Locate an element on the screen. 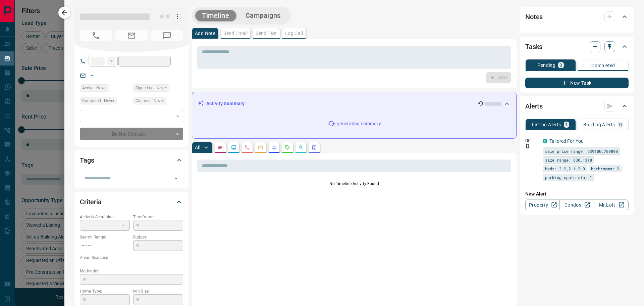 The image size is (644, 306). p: Search Range: is located at coordinates (105, 237).